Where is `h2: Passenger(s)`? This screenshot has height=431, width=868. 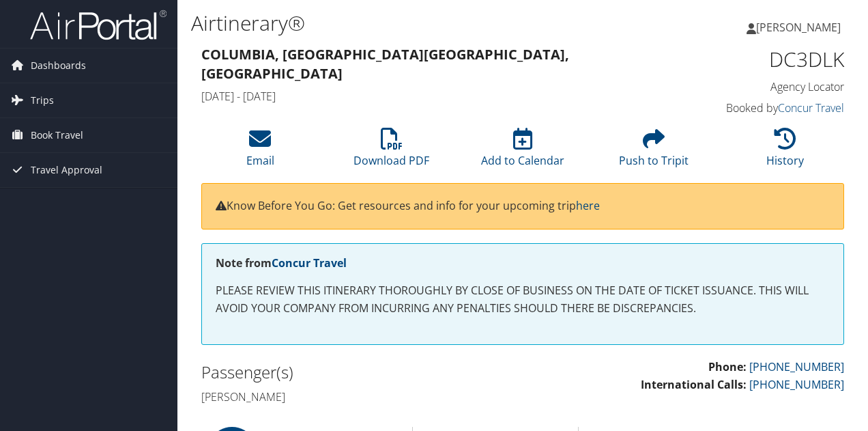 h2: Passenger(s) is located at coordinates (357, 372).